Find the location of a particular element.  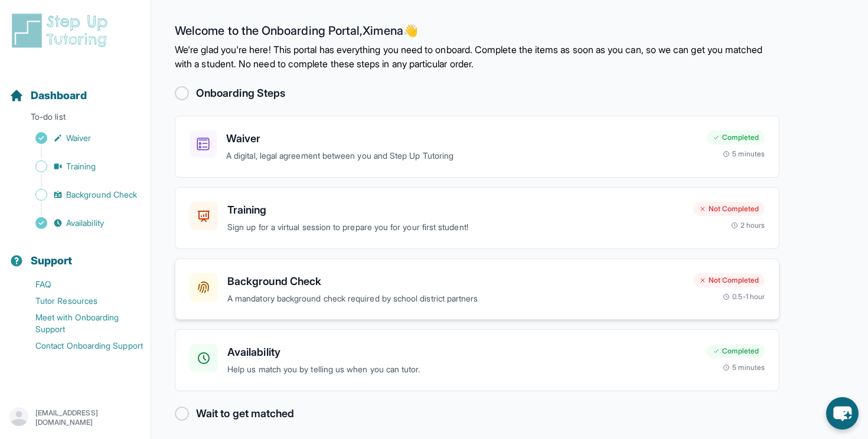

a: TrainingSign up for a virtual session to prepare you for your first student!Not Completed2 hours is located at coordinates (477, 218).